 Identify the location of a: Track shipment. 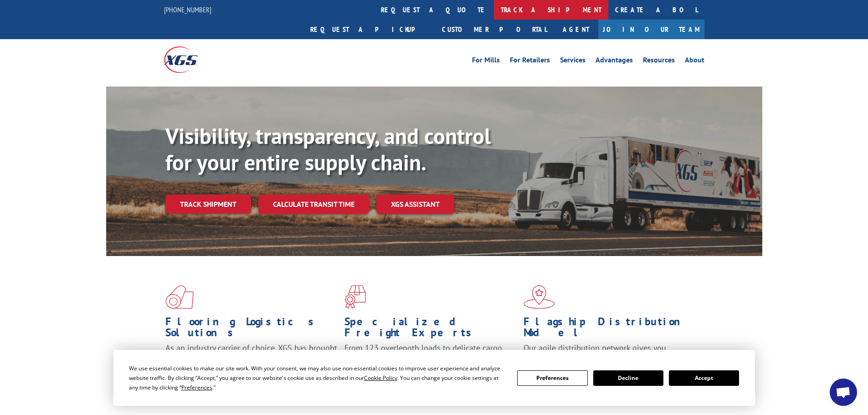
(208, 204).